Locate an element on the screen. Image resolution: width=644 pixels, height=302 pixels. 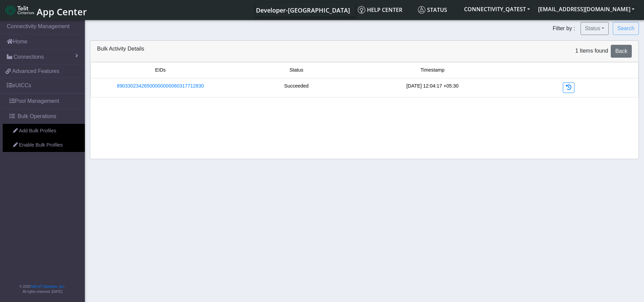
span: Connections is located at coordinates (28, 57).